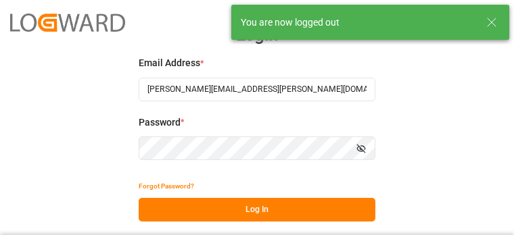  Describe the element at coordinates (68, 22) in the screenshot. I see `img: Logward_new_orange.png` at that location.